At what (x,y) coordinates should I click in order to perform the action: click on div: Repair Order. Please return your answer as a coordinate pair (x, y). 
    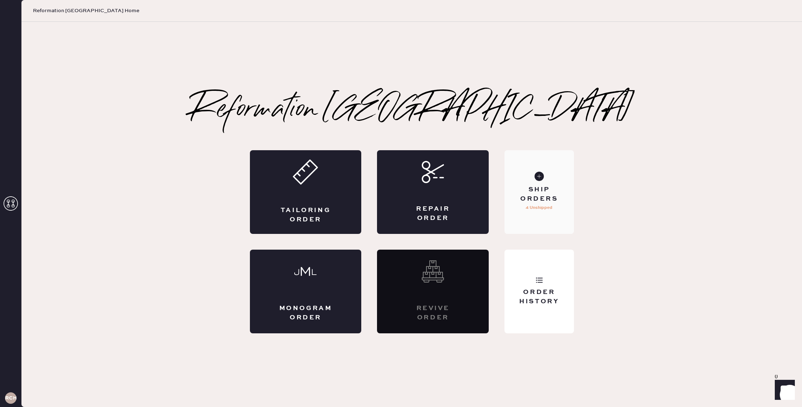
    Looking at the image, I should click on (433, 214).